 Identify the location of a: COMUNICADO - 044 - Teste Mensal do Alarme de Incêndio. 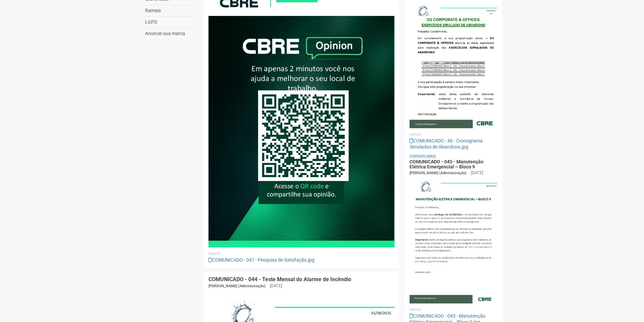
(280, 279).